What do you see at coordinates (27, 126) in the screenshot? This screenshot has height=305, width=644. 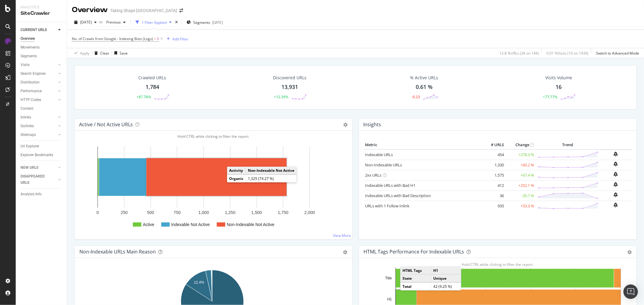 I see `div: Outlinks` at bounding box center [27, 126].